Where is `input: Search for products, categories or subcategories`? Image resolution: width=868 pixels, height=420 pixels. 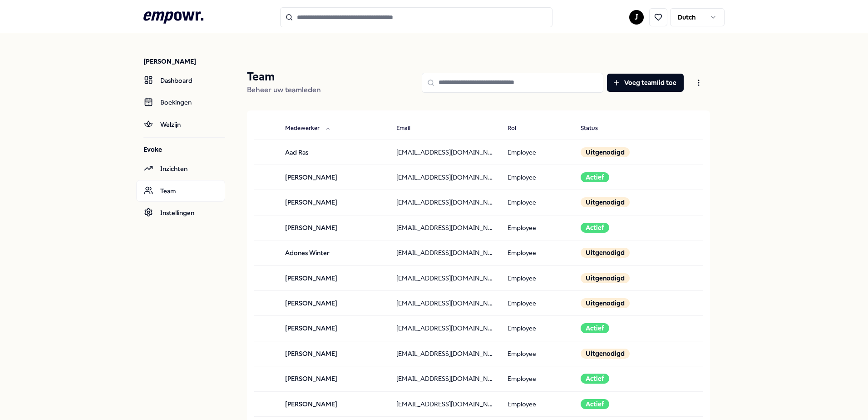
input: Search for products, categories or subcategories is located at coordinates (416, 17).